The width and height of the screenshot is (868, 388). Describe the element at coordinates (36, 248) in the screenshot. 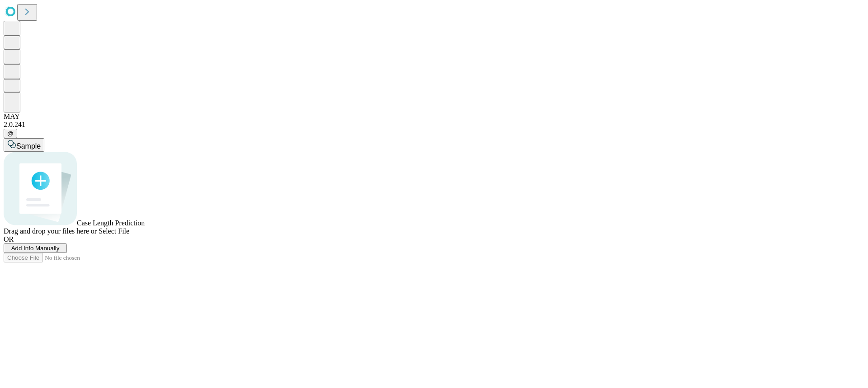

I see `button: Add Info Manually` at that location.